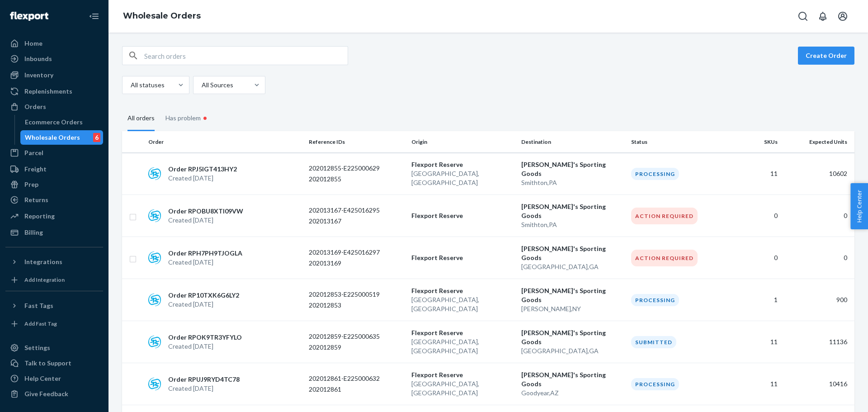 The image size is (868, 412). I want to click on p: Order RPUJ9RYD4TC78, so click(204, 379).